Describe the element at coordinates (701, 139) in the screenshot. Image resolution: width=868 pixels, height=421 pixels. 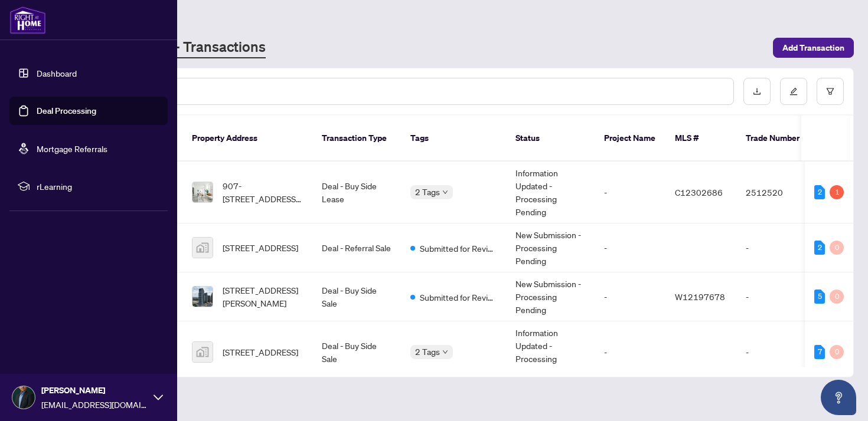
I see `th: MLS #` at that location.